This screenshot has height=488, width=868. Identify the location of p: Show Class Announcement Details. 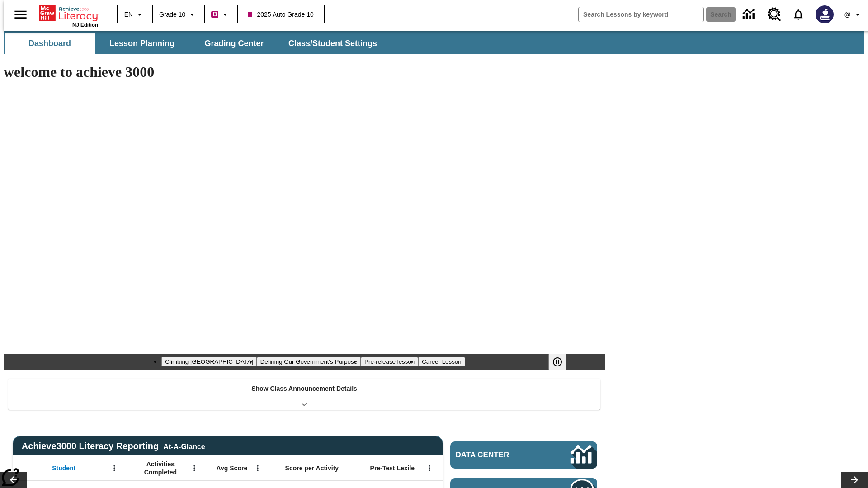
(304, 389).